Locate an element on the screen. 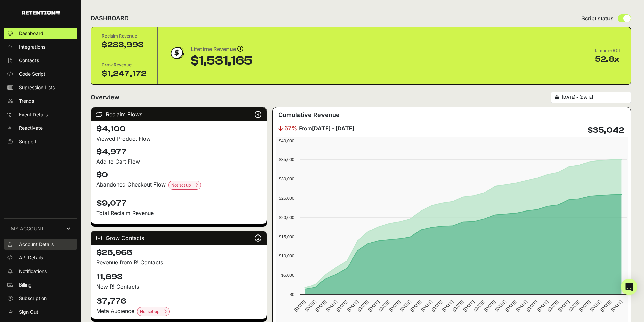  img: Retention.com is located at coordinates (41, 13).